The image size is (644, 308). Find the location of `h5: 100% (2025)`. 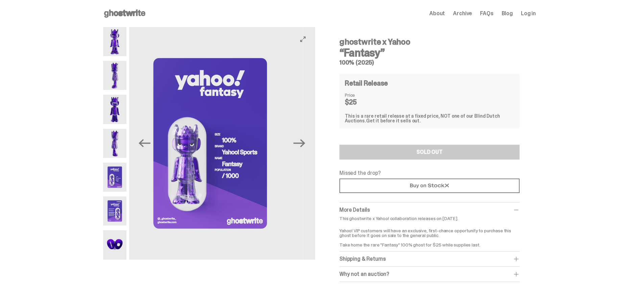

h5: 100% (2025) is located at coordinates (429, 63).